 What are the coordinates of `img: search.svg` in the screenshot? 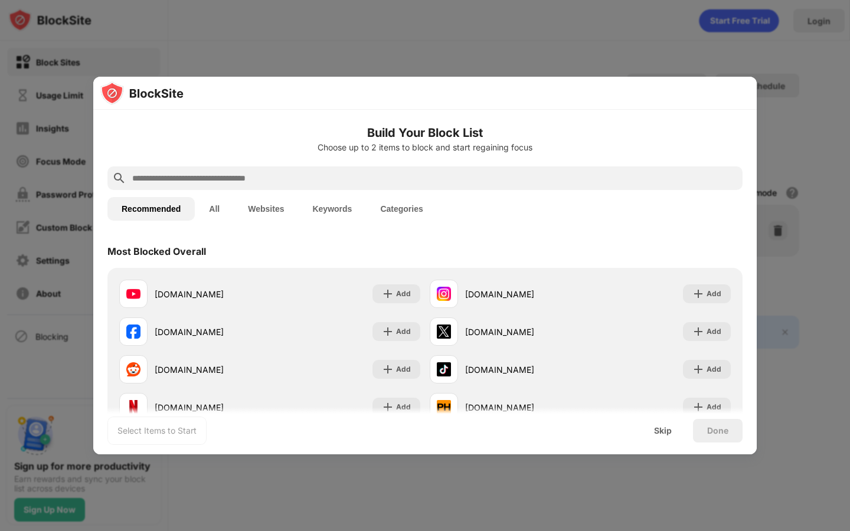 It's located at (119, 178).